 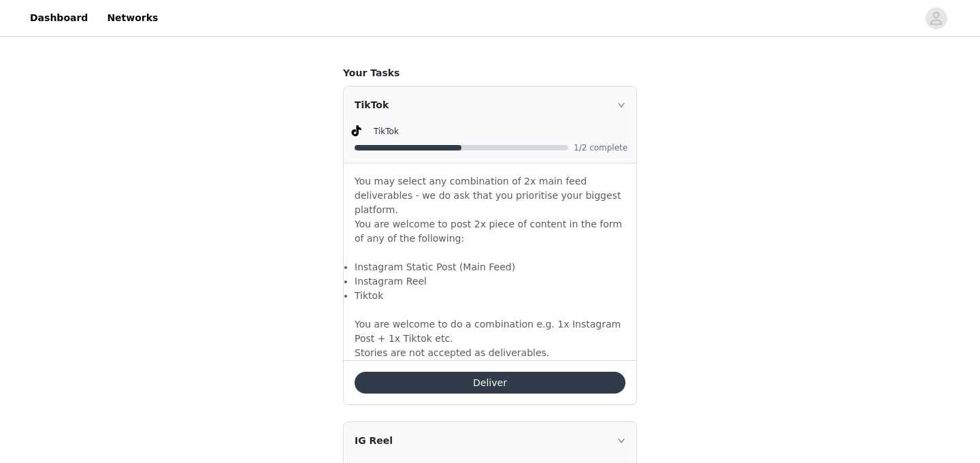 What do you see at coordinates (490, 282) in the screenshot?
I see `li: Instagram Reel` at bounding box center [490, 282].